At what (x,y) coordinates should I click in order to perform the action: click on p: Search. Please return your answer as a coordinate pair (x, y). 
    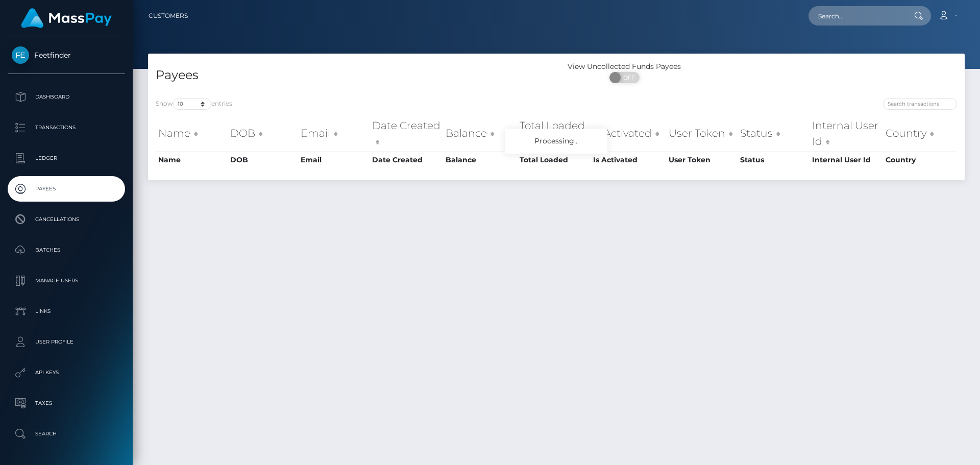
    Looking at the image, I should click on (66, 434).